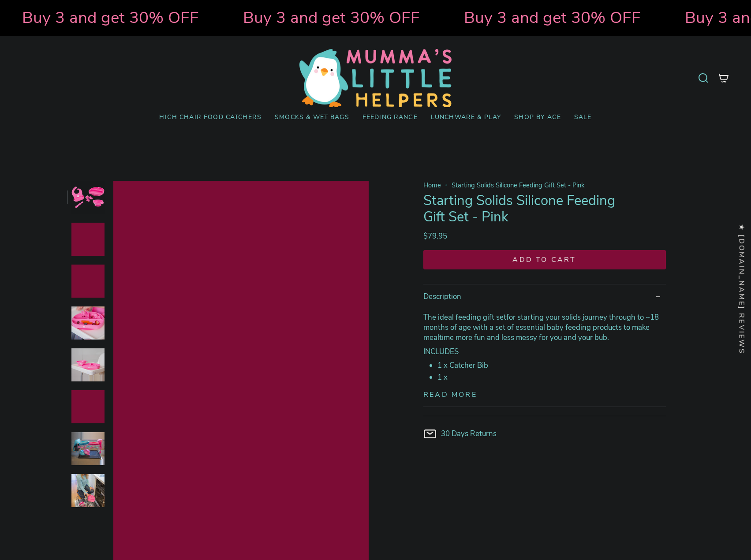  I want to click on span: Feeding Range, so click(390, 118).